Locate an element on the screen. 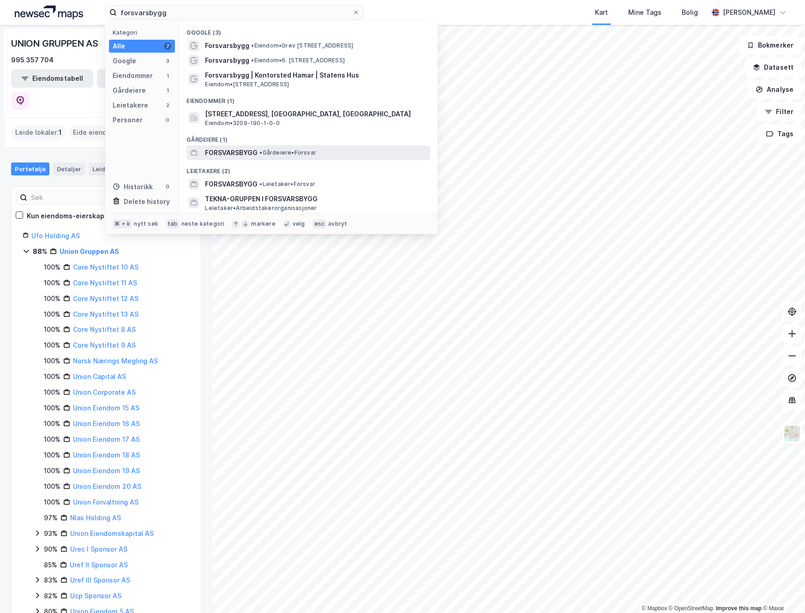  a: Union Eiendom 15 AS is located at coordinates (106, 407).